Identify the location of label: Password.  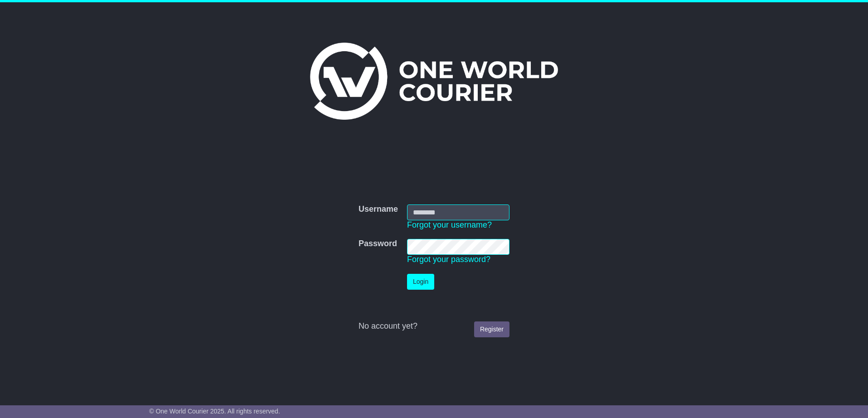
(378, 244).